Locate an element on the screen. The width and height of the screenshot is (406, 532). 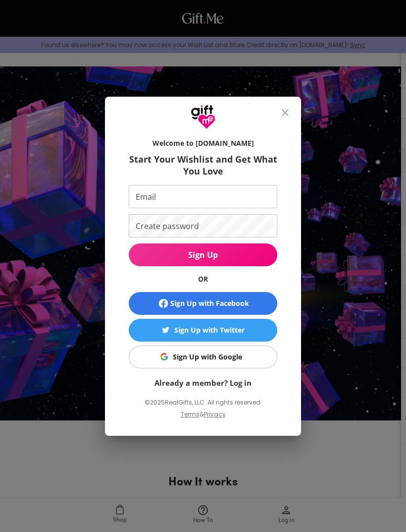
div: Sign Up with Twitter is located at coordinates (209, 330).